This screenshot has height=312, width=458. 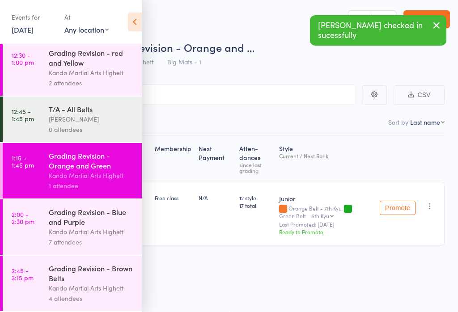 I want to click on a: 2:00 -2:30 pmGrading Revision - Blue and PurpleKando Martial Arts Highett7 attendees, so click(x=72, y=227).